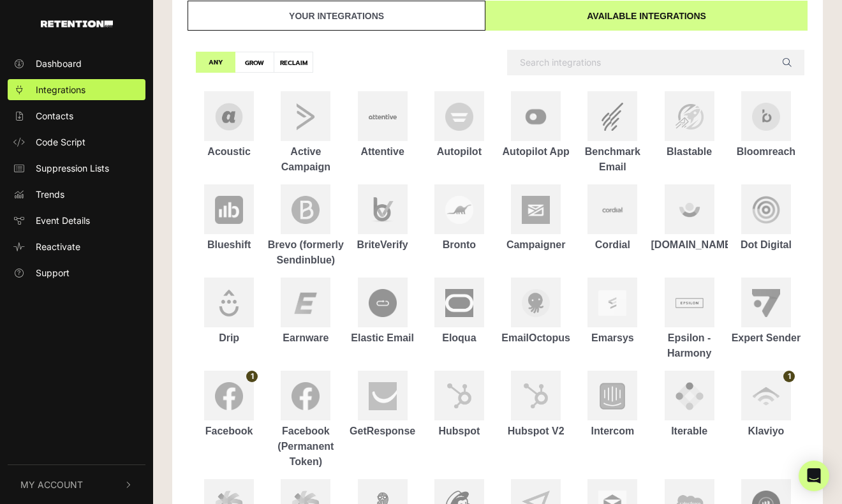 The height and width of the screenshot is (504, 842). Describe the element at coordinates (766, 431) in the screenshot. I see `div: Klaviyo` at that location.